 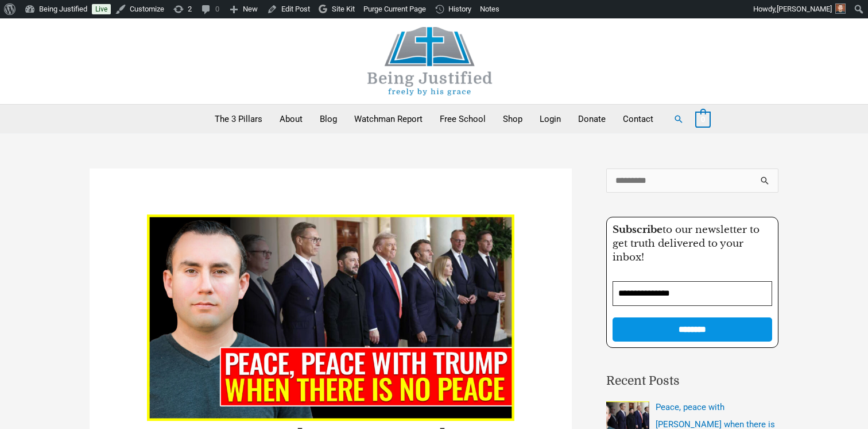 I want to click on a: Free School, so click(x=463, y=119).